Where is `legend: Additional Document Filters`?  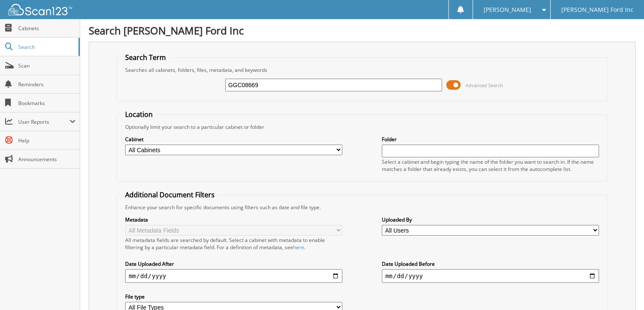 legend: Additional Document Filters is located at coordinates (170, 195).